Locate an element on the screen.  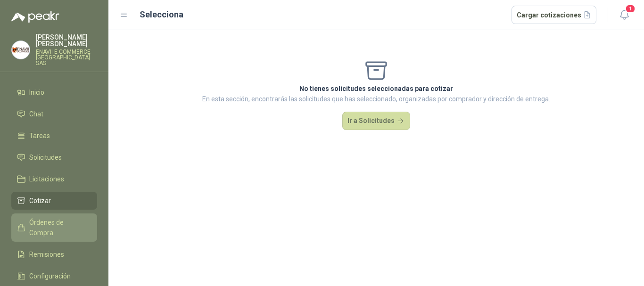
a: Solicitudes is located at coordinates (54, 157).